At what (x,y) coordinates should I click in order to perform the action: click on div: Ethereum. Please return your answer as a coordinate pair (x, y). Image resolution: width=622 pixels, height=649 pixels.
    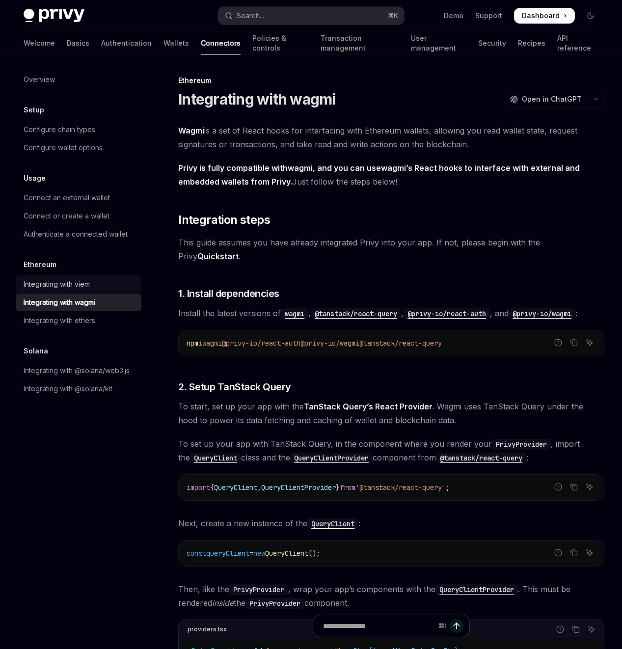
    Looking at the image, I should click on (391, 81).